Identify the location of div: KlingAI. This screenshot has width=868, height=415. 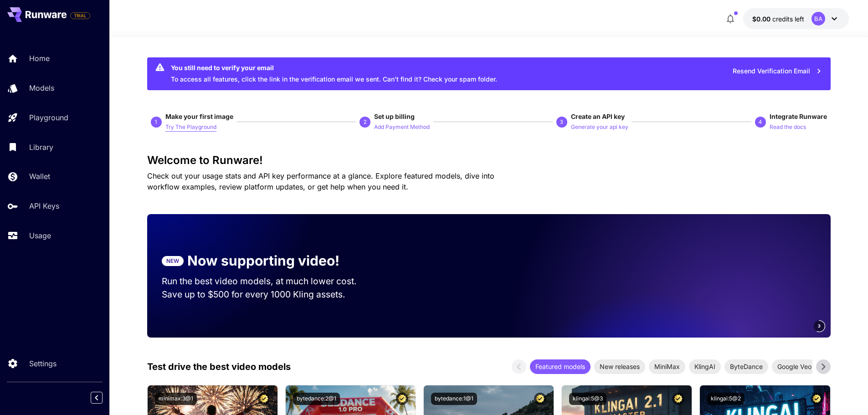
(705, 367).